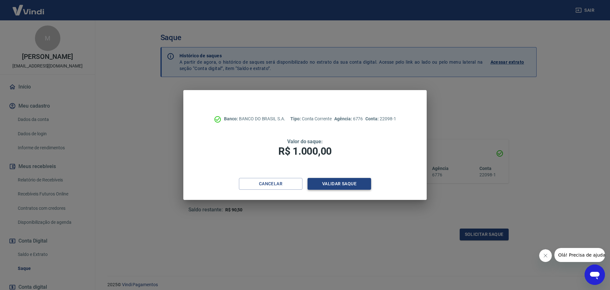  I want to click on p: 6776, so click(349, 119).